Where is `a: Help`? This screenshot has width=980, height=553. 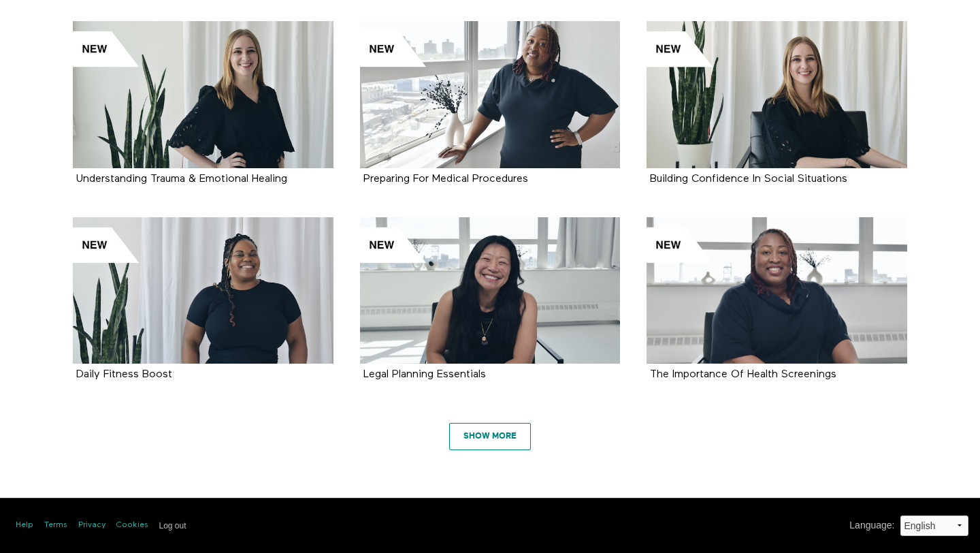 a: Help is located at coordinates (25, 525).